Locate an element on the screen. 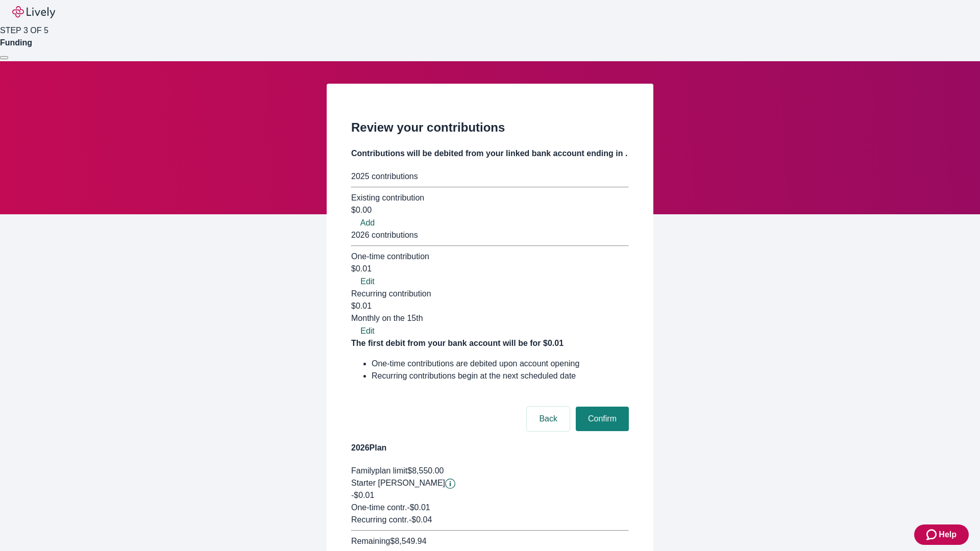 This screenshot has width=980, height=551. div: Recurring contribution is located at coordinates (490, 294).